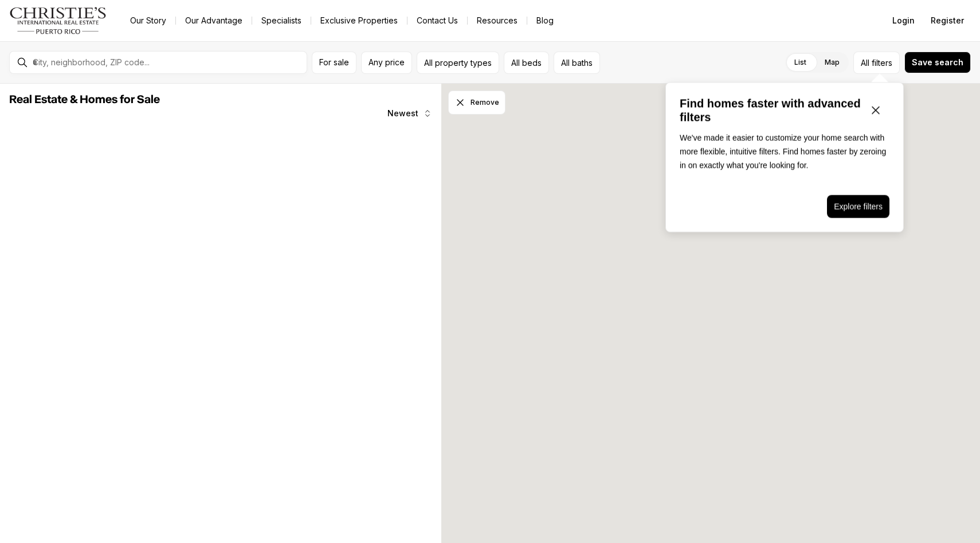 The height and width of the screenshot is (543, 980). I want to click on p: Find homes faster with advanced filters, so click(771, 110).